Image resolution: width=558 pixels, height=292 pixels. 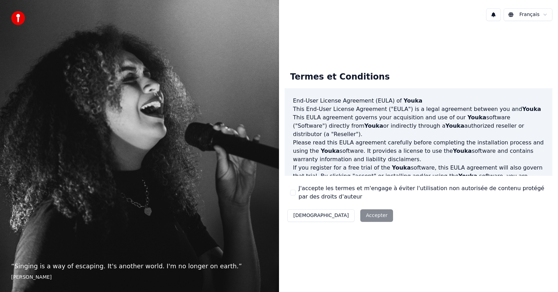 What do you see at coordinates (18, 18) in the screenshot?
I see `img: youka` at bounding box center [18, 18].